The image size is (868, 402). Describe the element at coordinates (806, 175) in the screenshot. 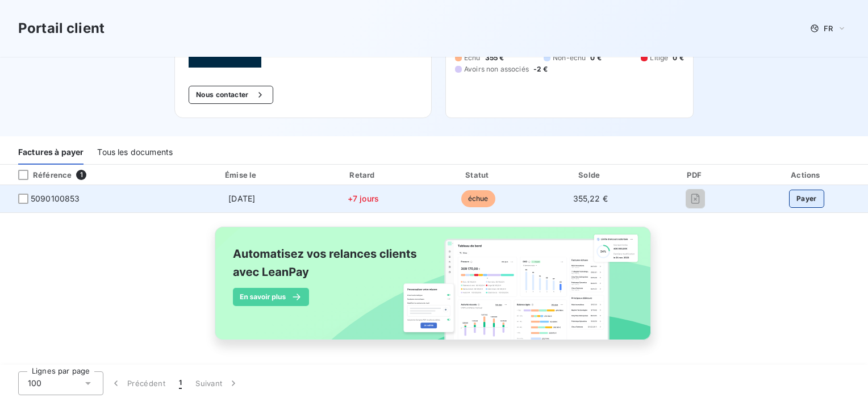

I see `div: Actions` at that location.